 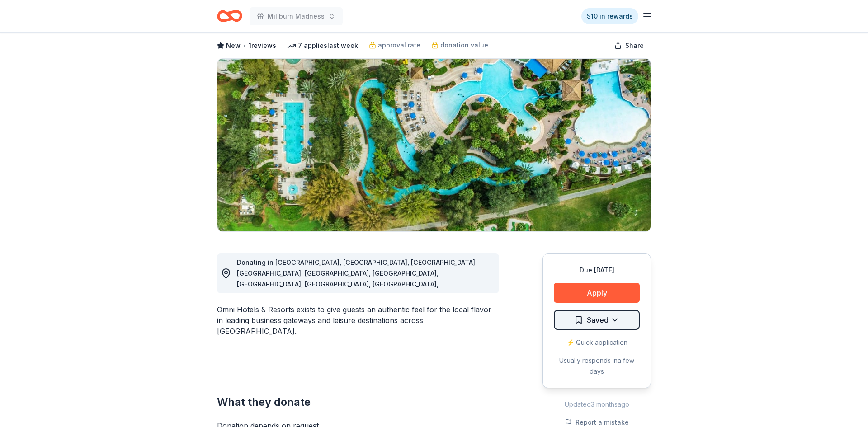 What do you see at coordinates (610, 16) in the screenshot?
I see `a: $10 in rewards` at bounding box center [610, 16].